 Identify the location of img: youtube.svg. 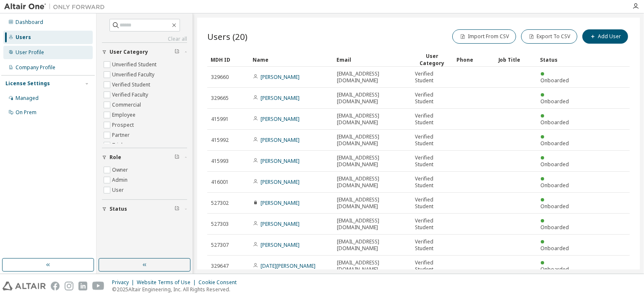
(98, 286).